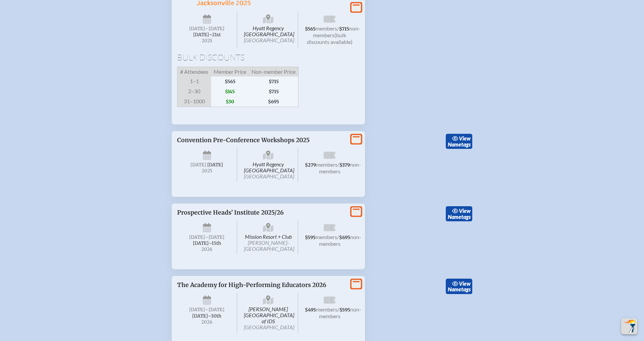 The width and height of the screenshot is (644, 341). I want to click on span: The Academy for High-Performing Educators 2026, so click(251, 285).